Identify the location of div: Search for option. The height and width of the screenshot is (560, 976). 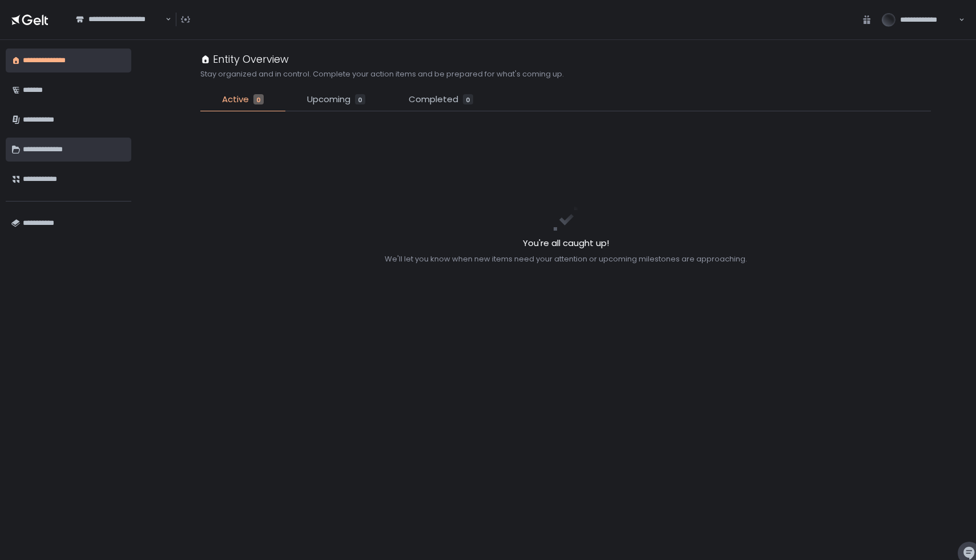
(120, 19).